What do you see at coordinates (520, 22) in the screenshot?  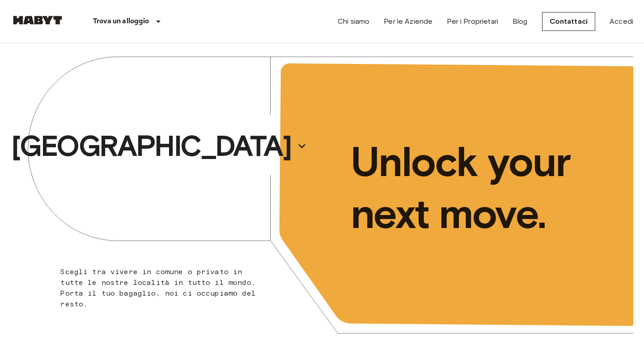 I see `a: Blog` at bounding box center [520, 22].